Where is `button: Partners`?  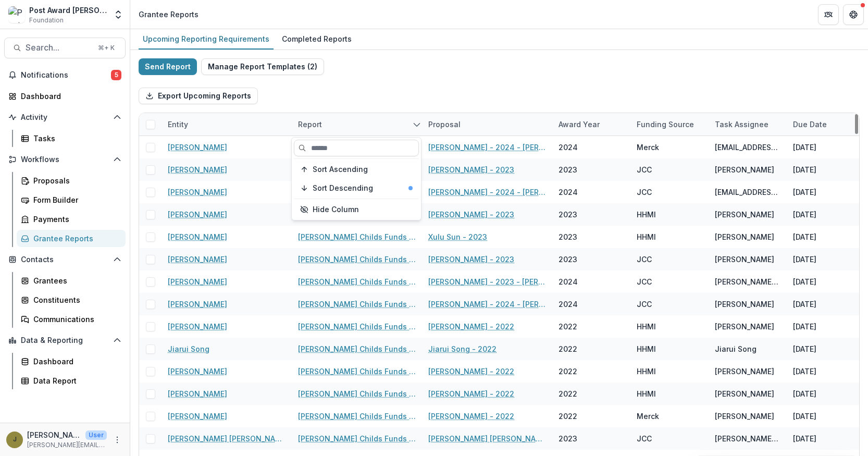
button: Partners is located at coordinates (828, 14).